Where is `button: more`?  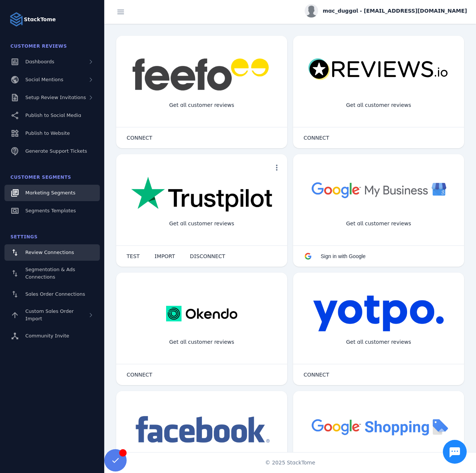 button: more is located at coordinates (277, 168).